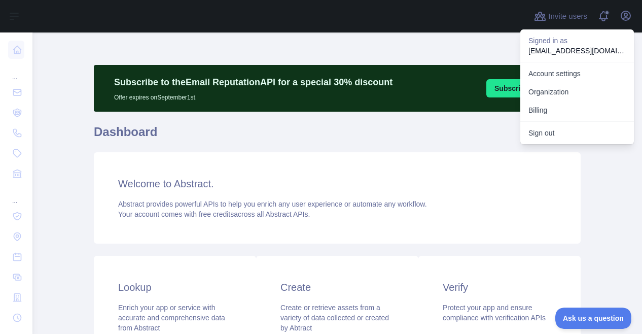 This screenshot has width=642, height=334. What do you see at coordinates (577, 41) in the screenshot?
I see `p: Signed in as` at bounding box center [577, 41].